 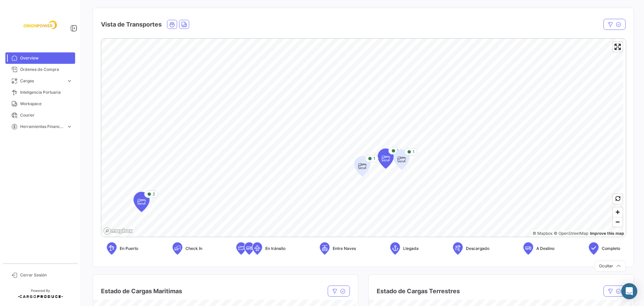 I want to click on div: Abrir Intercom Messenger, so click(x=629, y=291).